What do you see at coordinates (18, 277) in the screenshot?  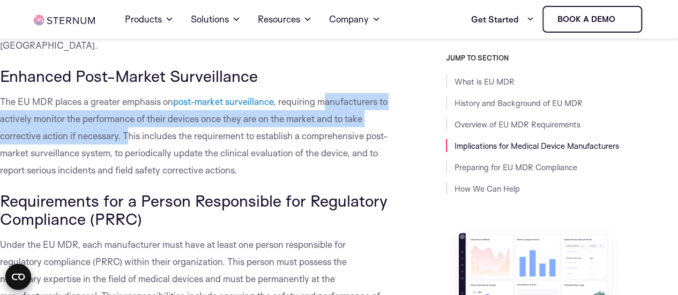 I see `button: Open CMP widget` at bounding box center [18, 277].